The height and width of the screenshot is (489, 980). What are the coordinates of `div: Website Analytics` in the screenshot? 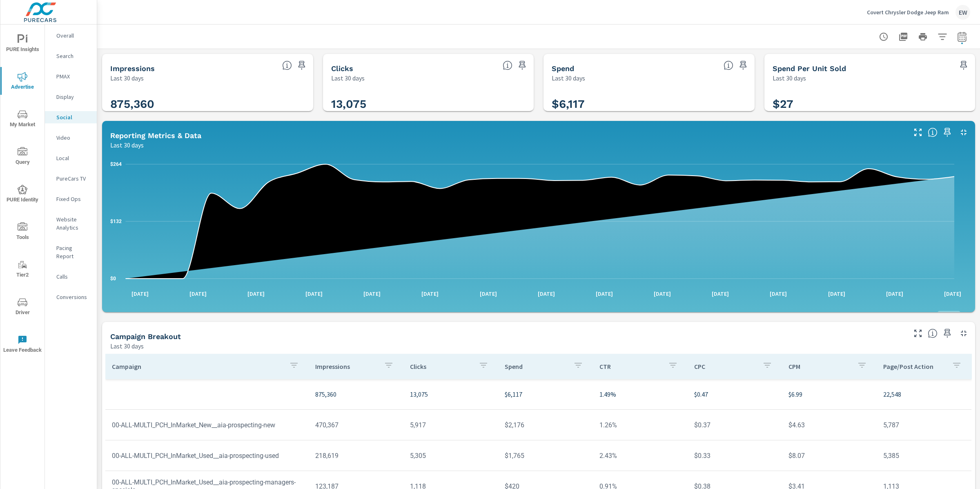 It's located at (70, 223).